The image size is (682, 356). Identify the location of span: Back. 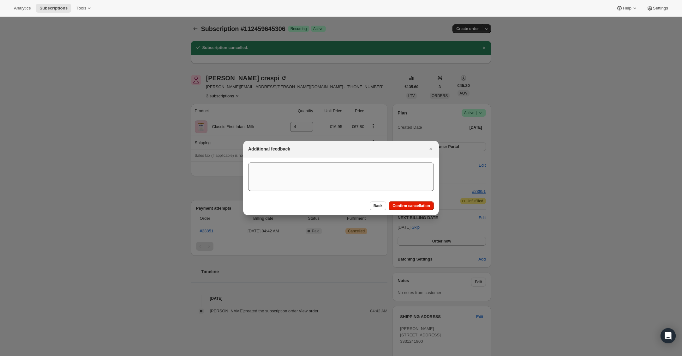
(378, 206).